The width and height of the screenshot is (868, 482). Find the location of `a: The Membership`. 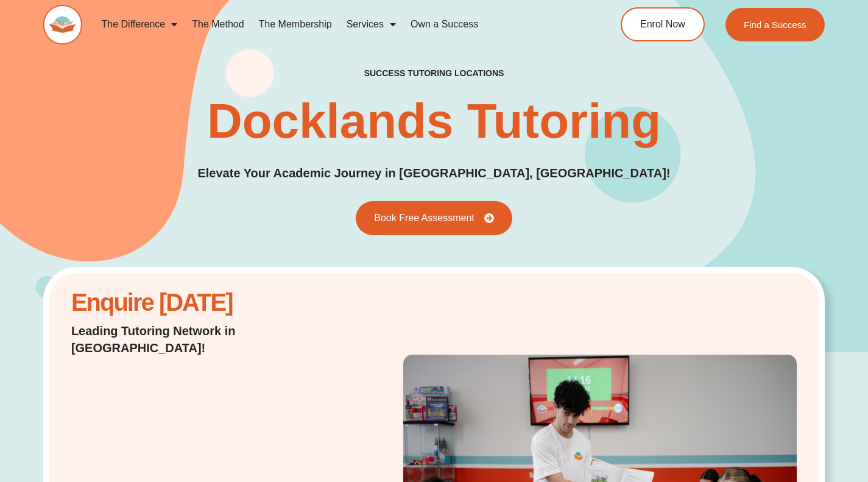

a: The Membership is located at coordinates (296, 25).